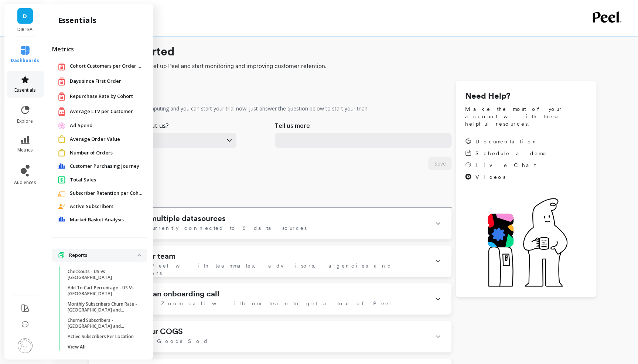 The width and height of the screenshot is (638, 364). I want to click on a: Customer Purchasing Journey, so click(105, 166).